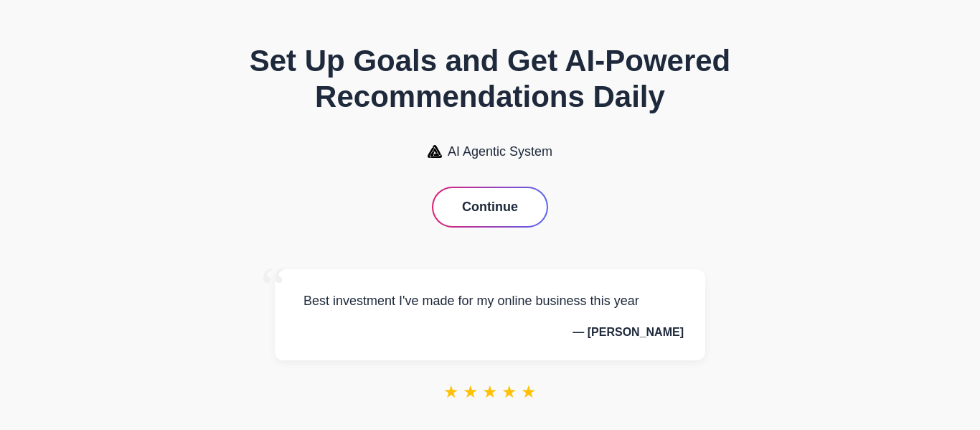 This screenshot has width=980, height=430. Describe the element at coordinates (435, 152) in the screenshot. I see `img: AI Agentic System Logo` at that location.